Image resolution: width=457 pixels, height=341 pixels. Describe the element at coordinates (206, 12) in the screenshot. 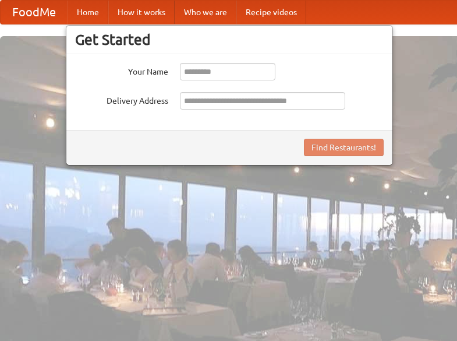

I see `a: Who we are` at that location.